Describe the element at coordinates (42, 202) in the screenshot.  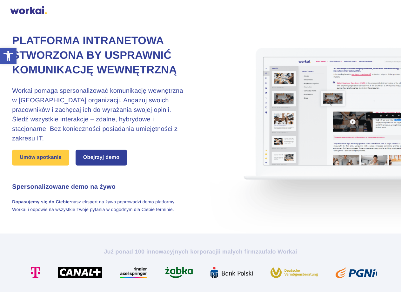
I see `strong: Dopasujemy się do Ciebie:` at that location.